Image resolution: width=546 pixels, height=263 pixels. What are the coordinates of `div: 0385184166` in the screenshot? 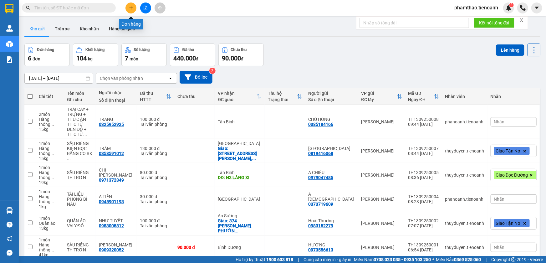 It's located at (321, 124).